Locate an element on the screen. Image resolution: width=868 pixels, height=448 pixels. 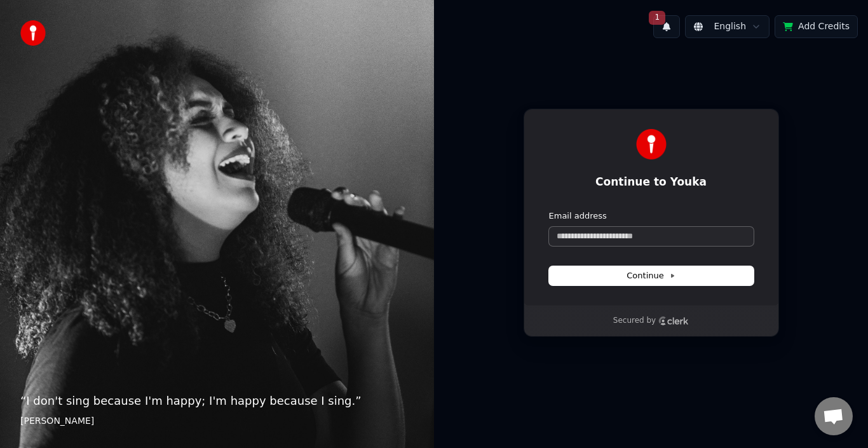
img: youka is located at coordinates (33, 33).